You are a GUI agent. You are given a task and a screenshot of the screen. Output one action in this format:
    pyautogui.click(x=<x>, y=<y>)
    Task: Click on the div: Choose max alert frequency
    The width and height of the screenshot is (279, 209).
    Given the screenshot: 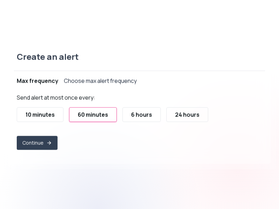 What is the action you would take?
    pyautogui.click(x=100, y=81)
    